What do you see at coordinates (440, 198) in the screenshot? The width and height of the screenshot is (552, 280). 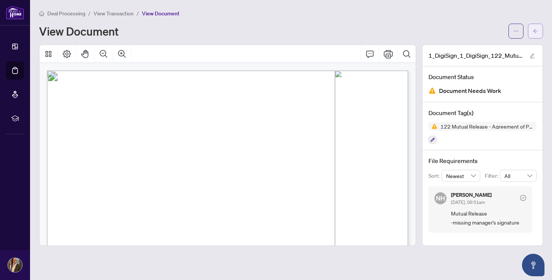 I see `span: NH` at bounding box center [440, 198].